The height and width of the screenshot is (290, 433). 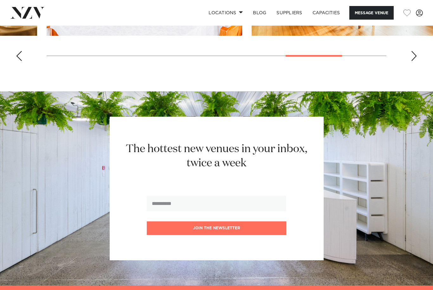 I want to click on a: Capacities, so click(x=326, y=13).